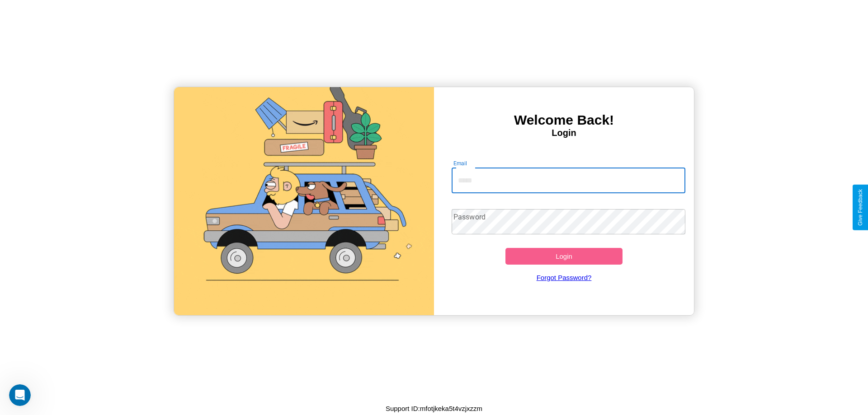  What do you see at coordinates (565, 277) in the screenshot?
I see `a: Forgot Password?` at bounding box center [565, 277].